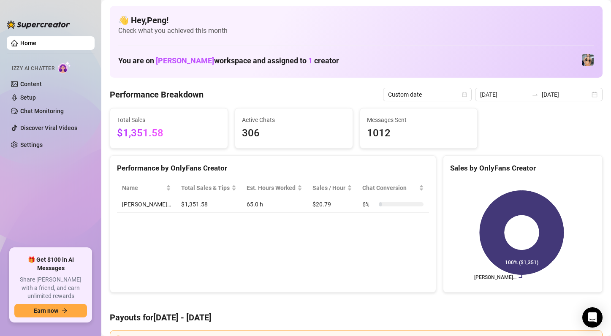 This screenshot has width=611, height=336. Describe the element at coordinates (169, 120) in the screenshot. I see `span: Total Sales` at that location.